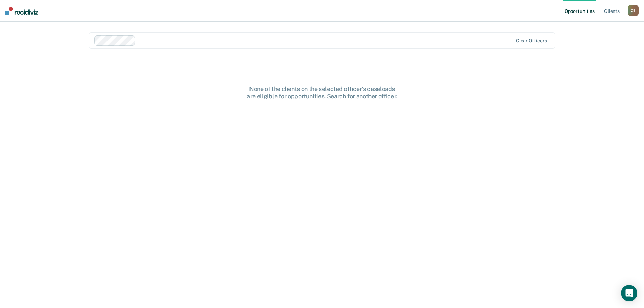 This screenshot has height=308, width=644. Describe the element at coordinates (629, 293) in the screenshot. I see `div: Open Intercom Messenger` at that location.